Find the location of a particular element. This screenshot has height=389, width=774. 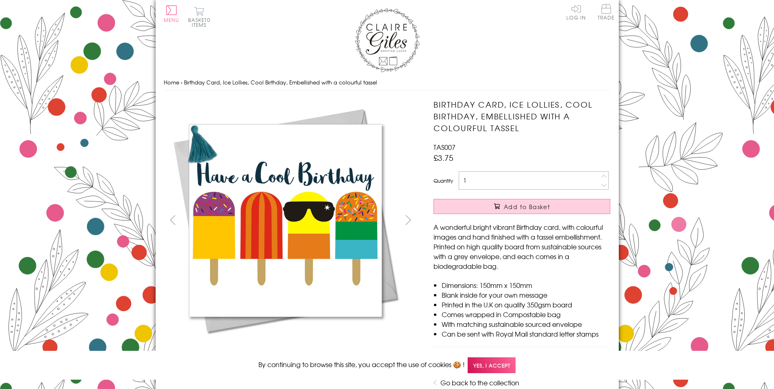

span: Menu is located at coordinates (171, 20).